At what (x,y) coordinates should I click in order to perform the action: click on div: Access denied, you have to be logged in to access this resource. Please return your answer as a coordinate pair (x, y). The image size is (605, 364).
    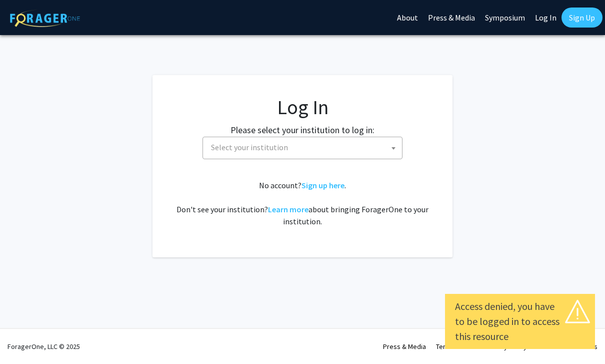
    Looking at the image, I should click on (521, 321).